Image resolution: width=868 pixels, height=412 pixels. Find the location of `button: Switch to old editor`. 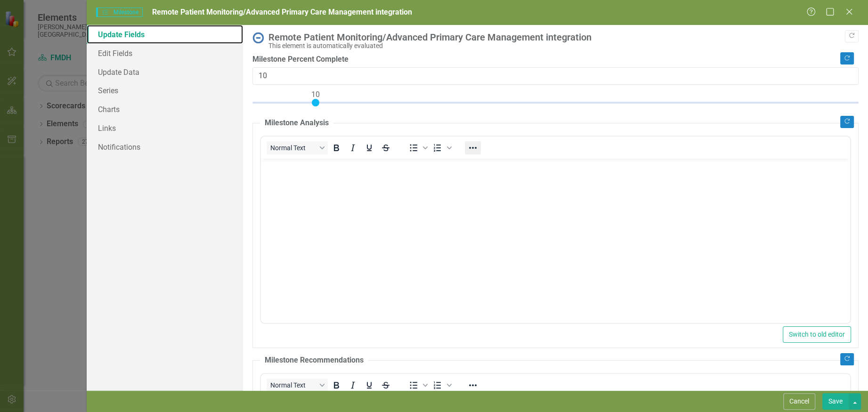

button: Switch to old editor is located at coordinates (817, 335).